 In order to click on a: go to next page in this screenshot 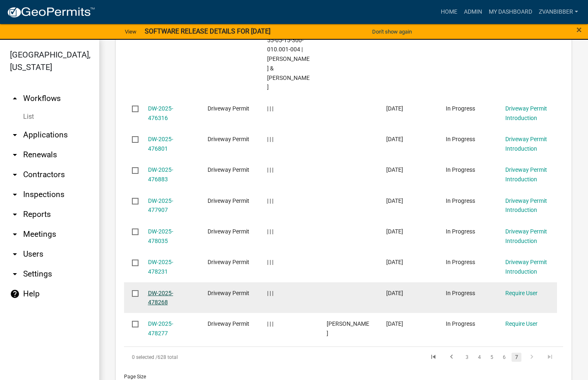, I will do `click(532, 357)`.